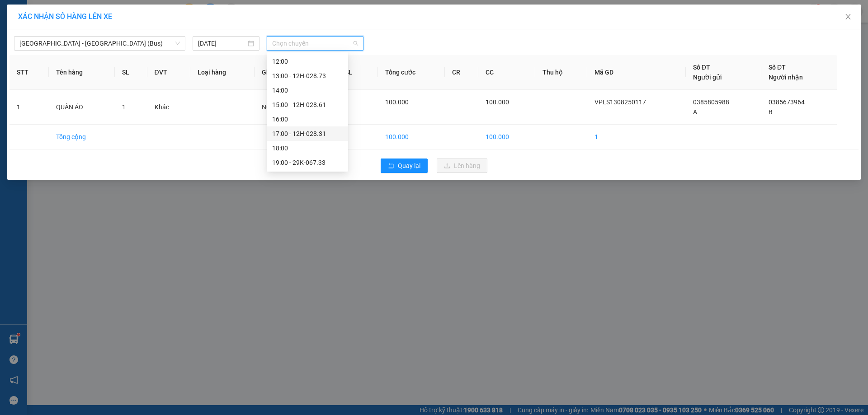 Image resolution: width=868 pixels, height=415 pixels. Describe the element at coordinates (391, 166) in the screenshot. I see `span: rollback` at that location.